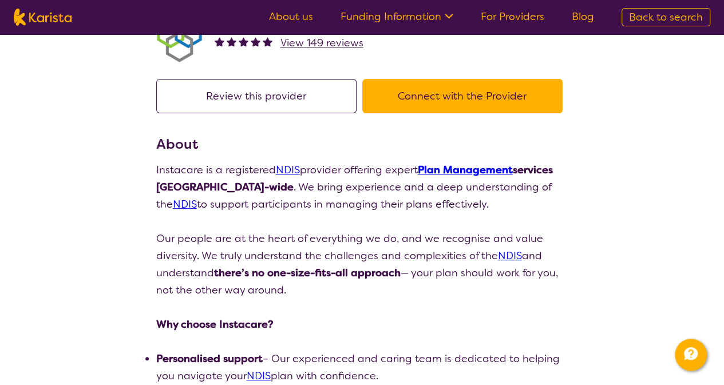  Describe the element at coordinates (362, 367) in the screenshot. I see `li: – Our experienced and caring team is dedicated to helping you navigate your plan with confidence.` at that location.